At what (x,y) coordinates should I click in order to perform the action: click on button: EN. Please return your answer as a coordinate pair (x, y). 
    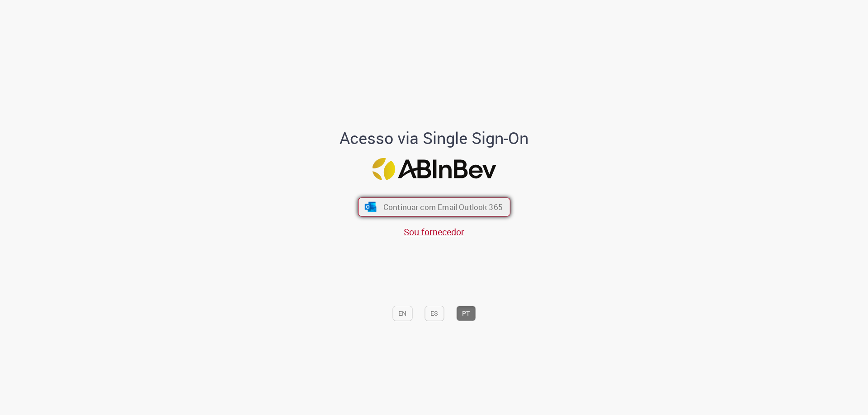
    Looking at the image, I should click on (402, 313).